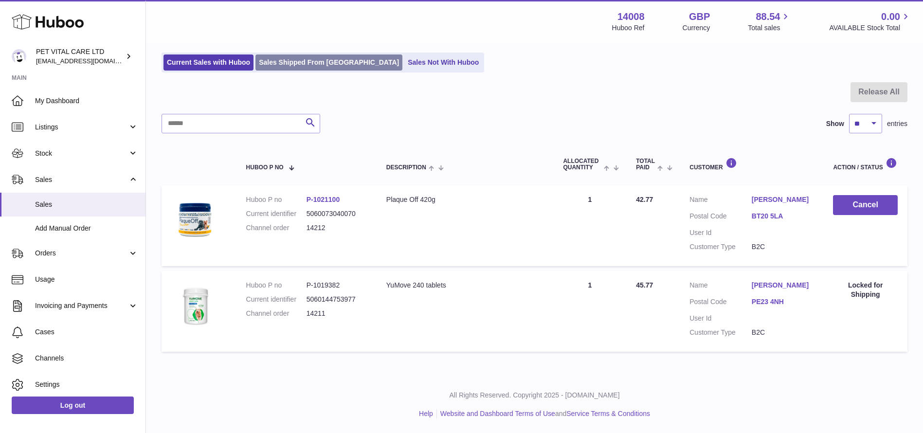  What do you see at coordinates (81, 253) in the screenshot?
I see `span: Orders` at bounding box center [81, 253].